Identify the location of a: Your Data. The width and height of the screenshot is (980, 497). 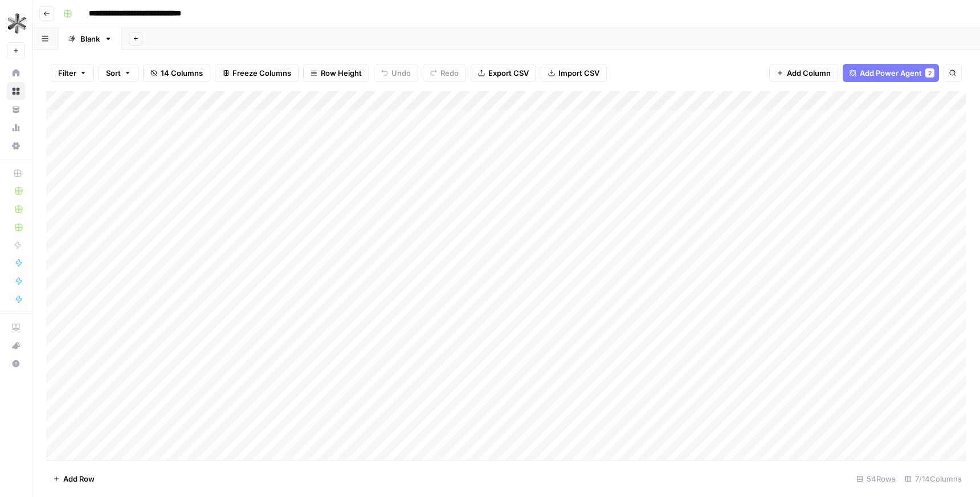
(16, 109).